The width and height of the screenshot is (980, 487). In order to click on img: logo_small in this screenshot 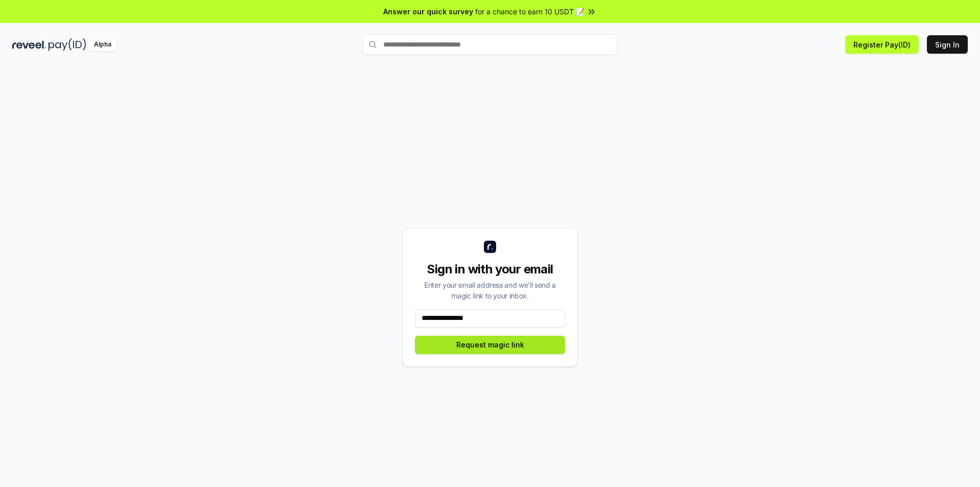, I will do `click(490, 246)`.